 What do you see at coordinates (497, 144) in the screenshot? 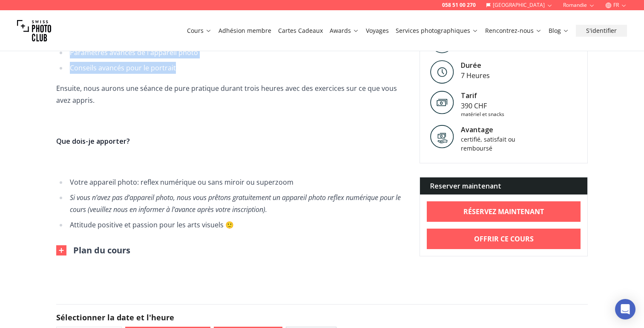
I see `div: certifié, satisfait ou remboursé` at bounding box center [497, 144].